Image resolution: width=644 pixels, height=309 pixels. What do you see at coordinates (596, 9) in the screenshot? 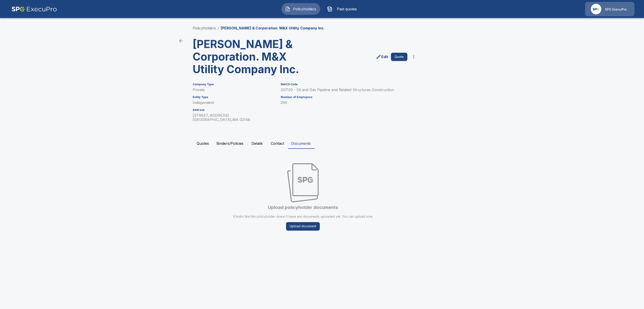
I see `img: Agency Icon` at bounding box center [596, 9].